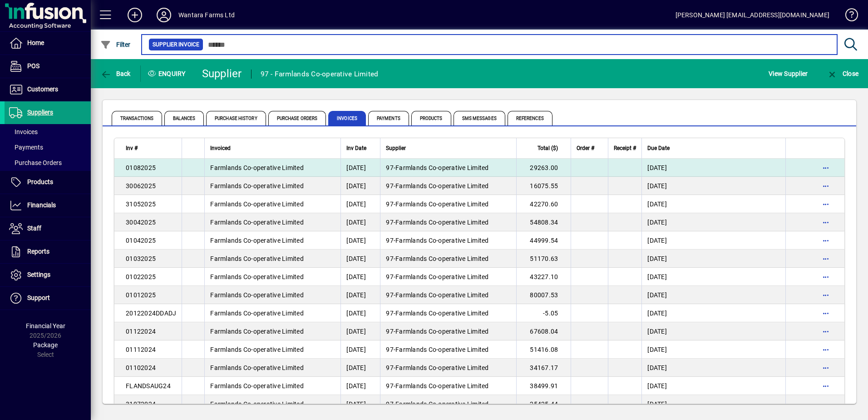  I want to click on button: Back, so click(115, 74).